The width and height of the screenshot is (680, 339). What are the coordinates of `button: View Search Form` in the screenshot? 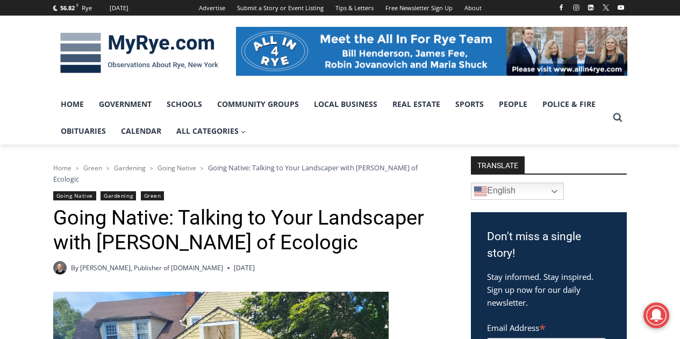 It's located at (618, 118).